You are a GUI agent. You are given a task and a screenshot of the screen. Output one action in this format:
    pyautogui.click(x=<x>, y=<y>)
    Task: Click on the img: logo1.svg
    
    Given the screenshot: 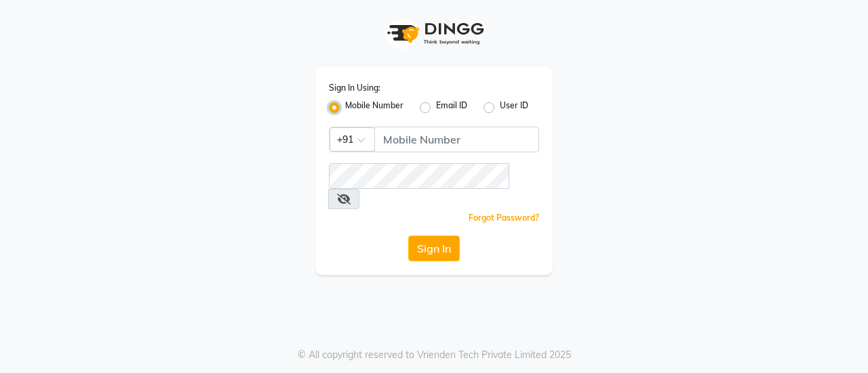 What is the action you would take?
    pyautogui.click(x=434, y=33)
    